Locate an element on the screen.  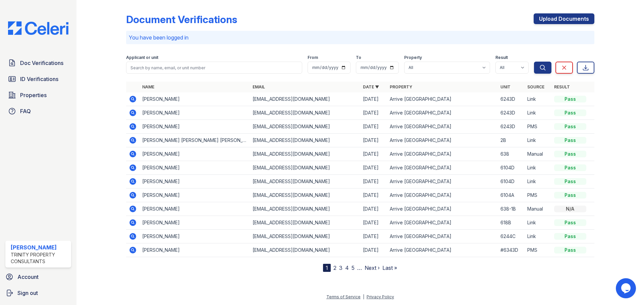
label: From is located at coordinates (313, 57).